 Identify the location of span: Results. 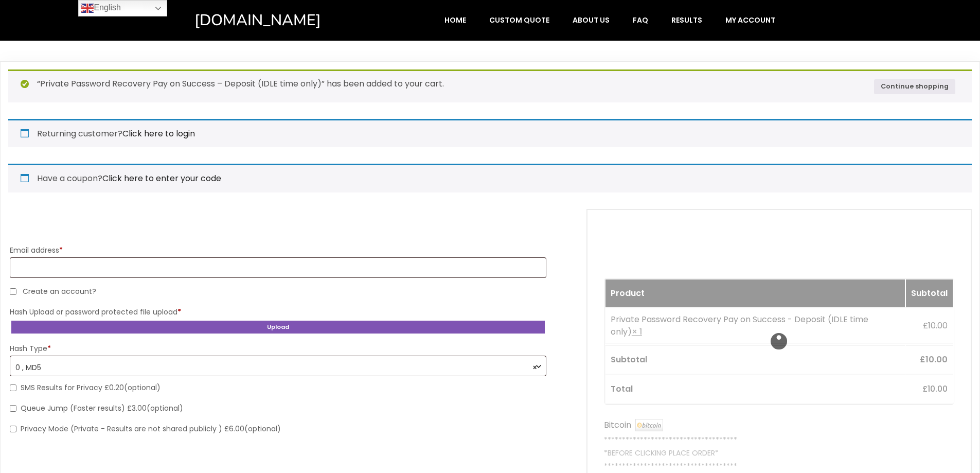
(687, 20).